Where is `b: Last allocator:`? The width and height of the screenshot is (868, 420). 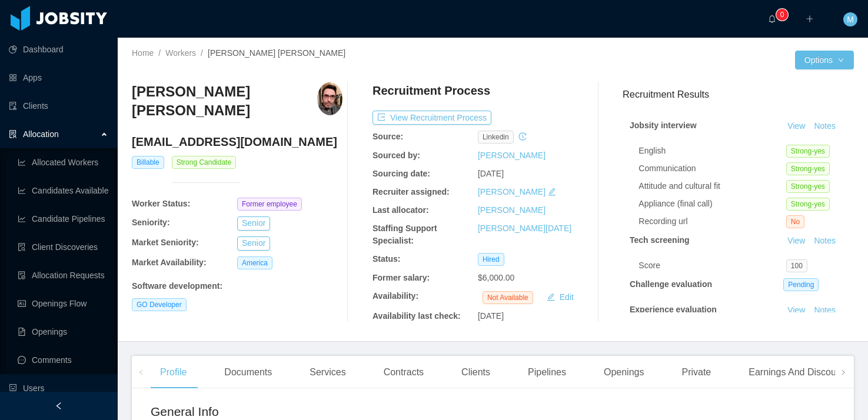 b: Last allocator: is located at coordinates (400, 210).